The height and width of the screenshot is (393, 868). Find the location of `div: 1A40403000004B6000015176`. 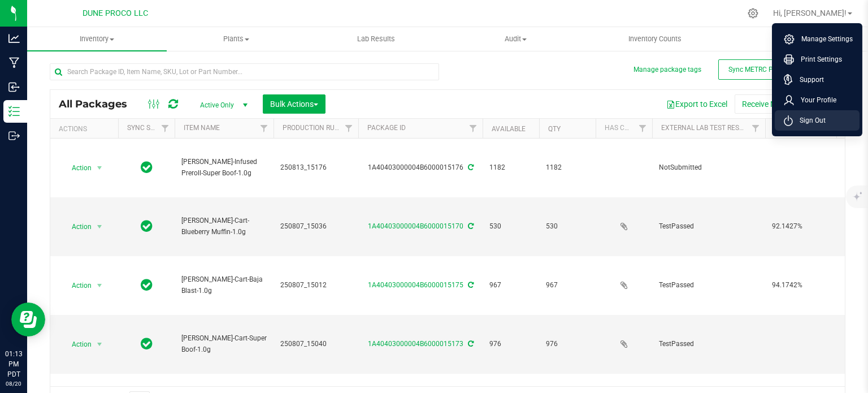

div: 1A40403000004B6000015176 is located at coordinates (421, 167).